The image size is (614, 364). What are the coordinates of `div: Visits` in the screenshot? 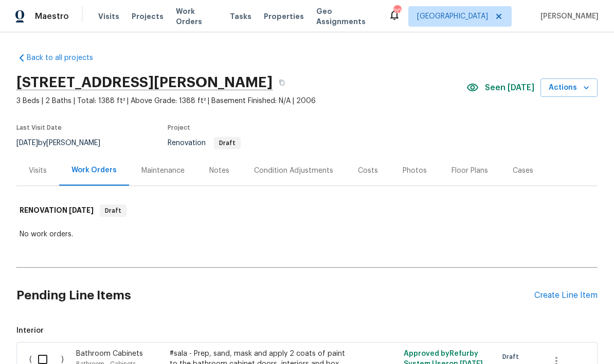 It's located at (38, 171).